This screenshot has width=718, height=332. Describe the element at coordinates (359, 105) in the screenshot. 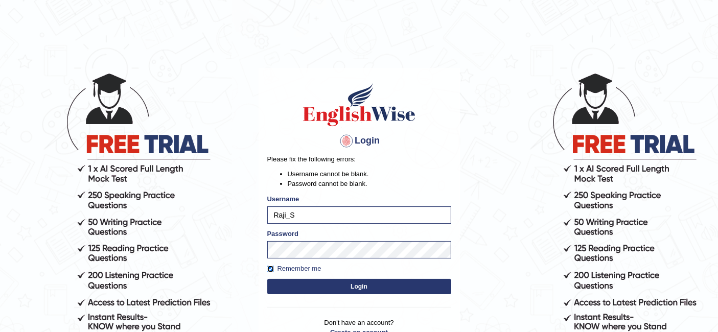

I see `img: Logo of English Wise sign in for intelligent practice with AI` at that location.